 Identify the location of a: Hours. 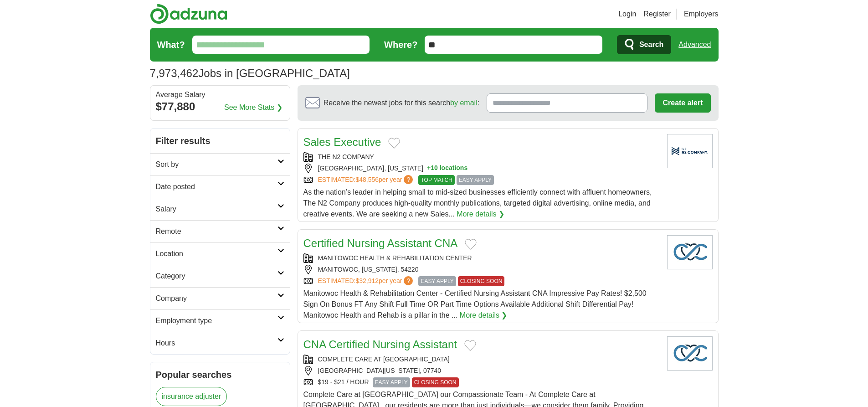
(220, 343).